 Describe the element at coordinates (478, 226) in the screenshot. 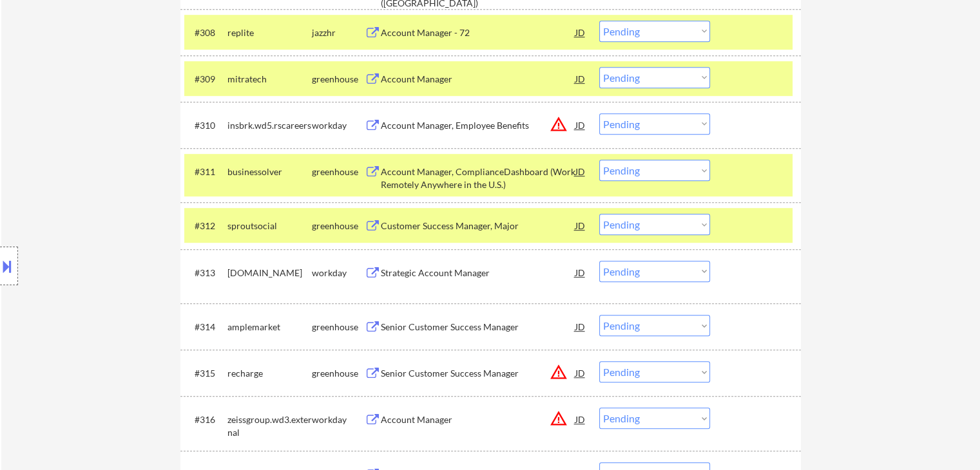

I see `div: Customer Success Manager, Major` at that location.